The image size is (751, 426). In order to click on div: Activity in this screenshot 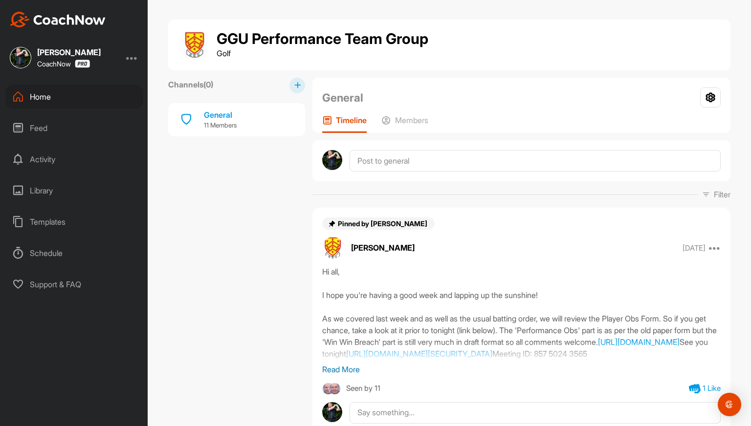, I will do `click(74, 159)`.